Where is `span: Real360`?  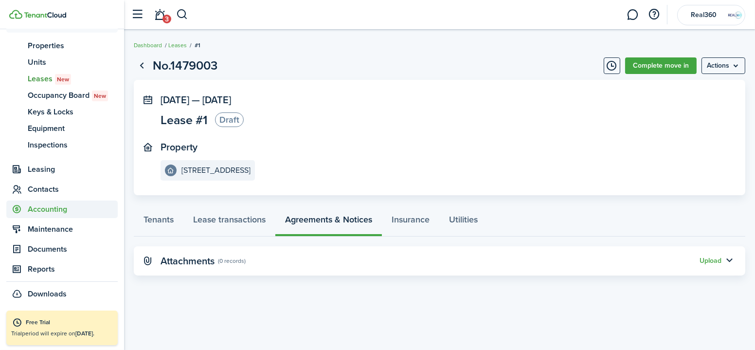 span: Real360 is located at coordinates (704, 15).